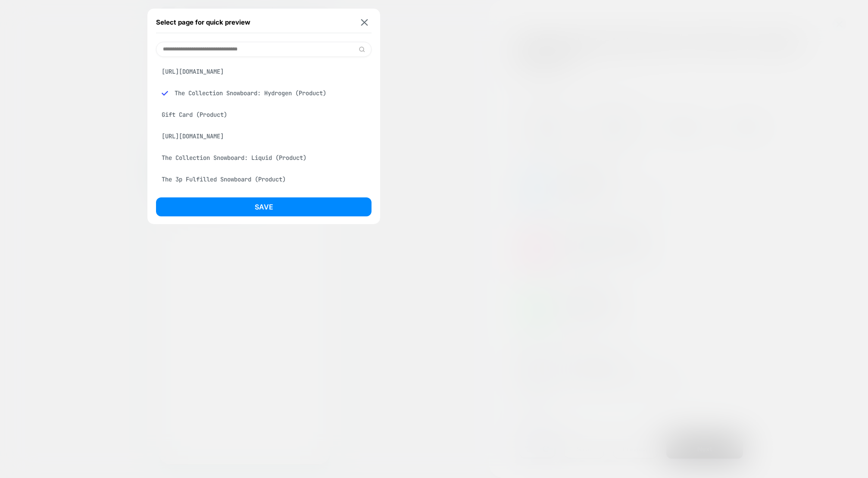 This screenshot has height=478, width=868. Describe the element at coordinates (264, 179) in the screenshot. I see `div: The 3p Fulfilled Snowboard (Product)` at that location.